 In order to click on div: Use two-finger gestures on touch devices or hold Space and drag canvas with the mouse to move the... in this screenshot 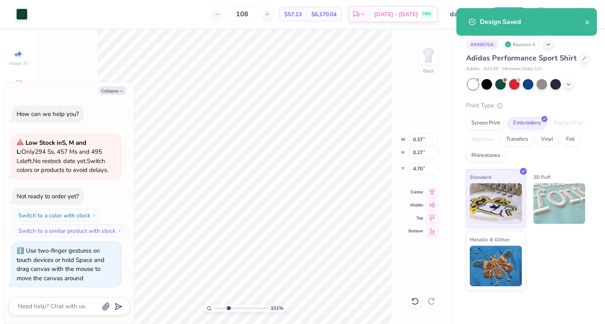, I will do `click(60, 264)`.